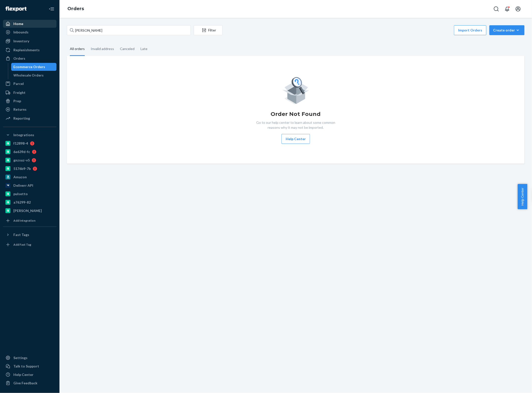 Image resolution: width=532 pixels, height=393 pixels. Describe the element at coordinates (20, 109) in the screenshot. I see `div: Returns` at that location.